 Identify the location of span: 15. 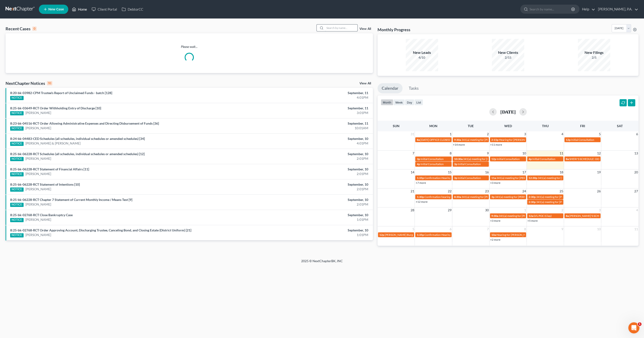
(450, 172).